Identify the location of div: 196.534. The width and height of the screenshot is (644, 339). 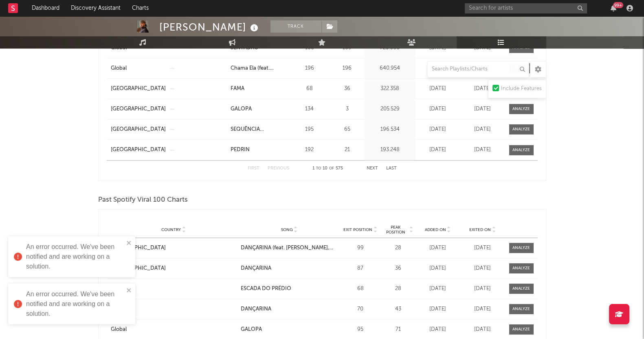
(390, 129).